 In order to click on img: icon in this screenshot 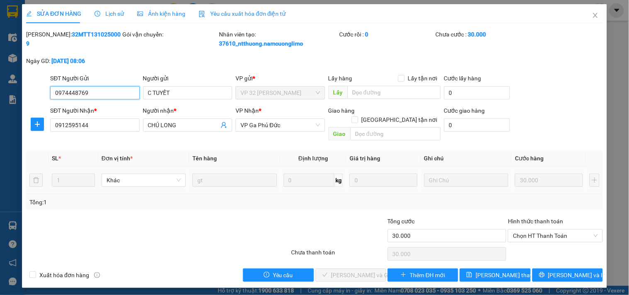, I will do `click(202, 14)`.